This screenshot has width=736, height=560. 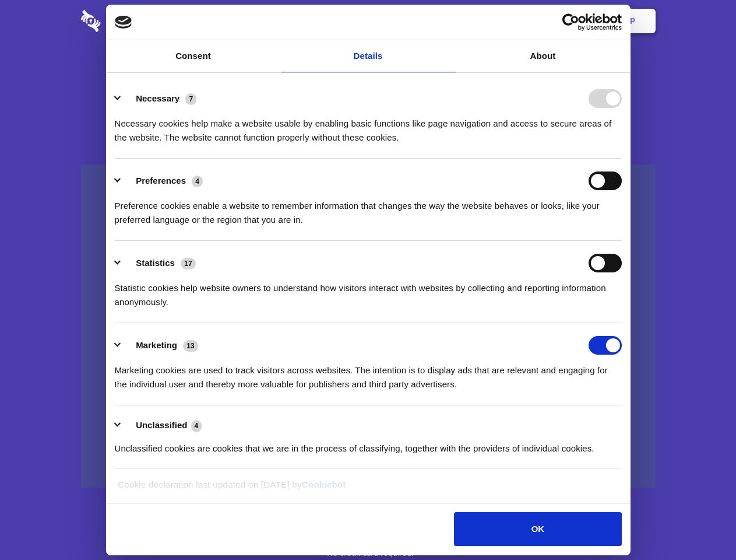 What do you see at coordinates (191, 99) in the screenshot?
I see `span: 7` at bounding box center [191, 99].